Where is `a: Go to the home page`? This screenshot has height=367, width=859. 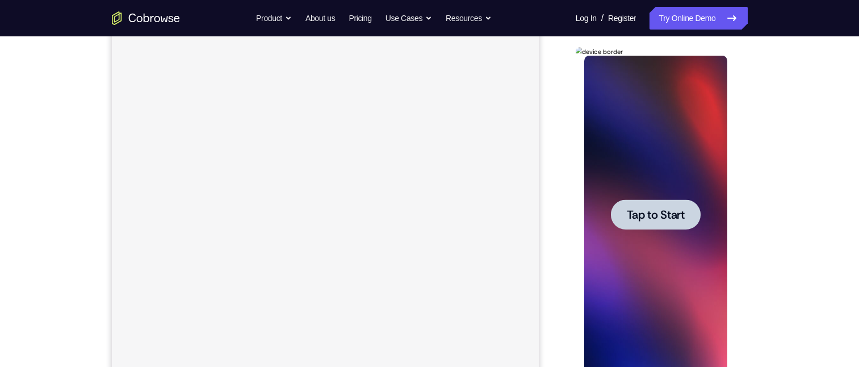
a: Go to the home page is located at coordinates (146, 18).